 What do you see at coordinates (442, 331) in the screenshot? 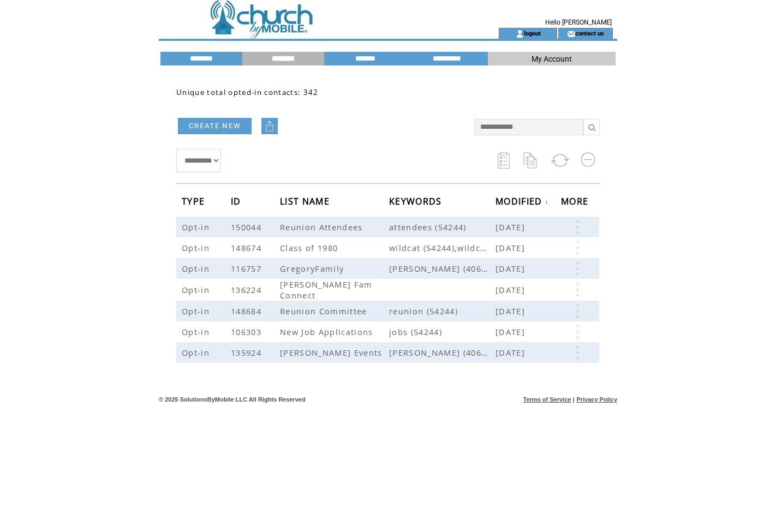
I see `span: jobs (54244)` at bounding box center [442, 331].